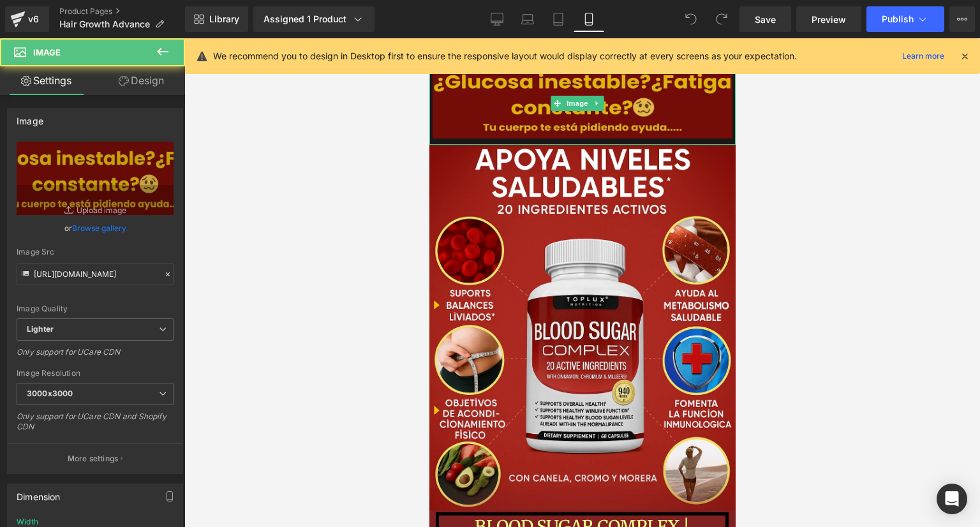 The height and width of the screenshot is (527, 980). I want to click on span: Save, so click(765, 19).